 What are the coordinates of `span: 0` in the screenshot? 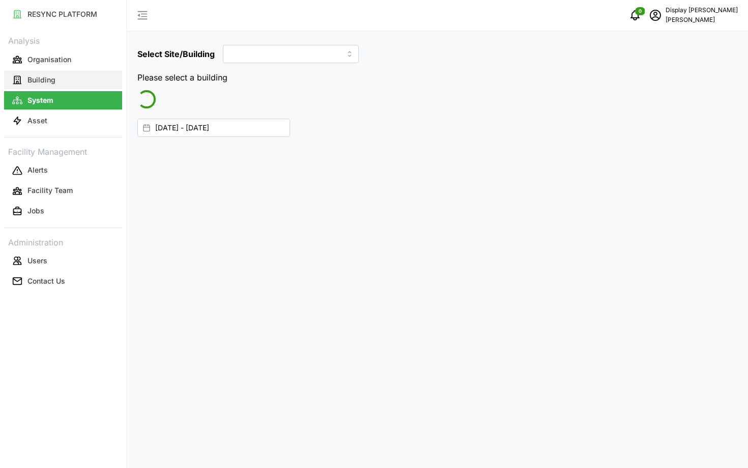 It's located at (640, 11).